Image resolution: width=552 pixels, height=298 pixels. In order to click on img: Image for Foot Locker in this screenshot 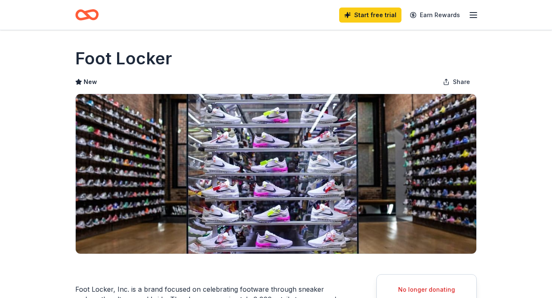, I will do `click(276, 174)`.